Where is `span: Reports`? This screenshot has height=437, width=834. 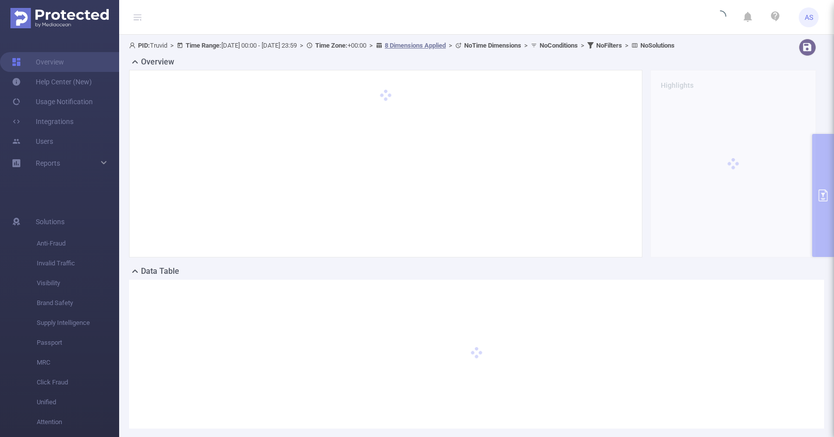 span: Reports is located at coordinates (48, 163).